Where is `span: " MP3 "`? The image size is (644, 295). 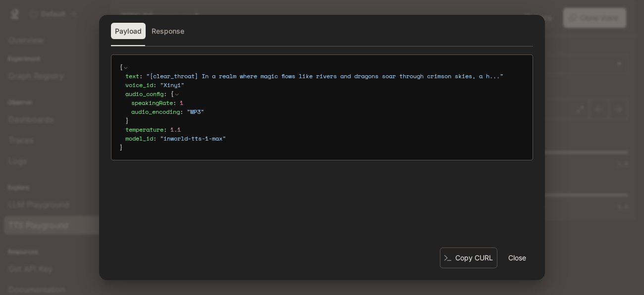 span: " MP3 " is located at coordinates (195, 112).